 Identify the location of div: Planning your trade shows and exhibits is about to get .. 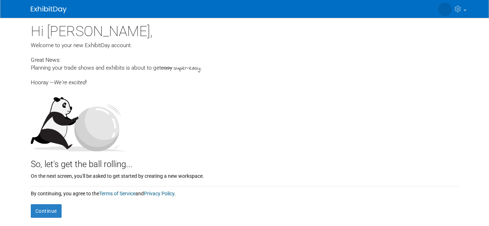
(244, 68).